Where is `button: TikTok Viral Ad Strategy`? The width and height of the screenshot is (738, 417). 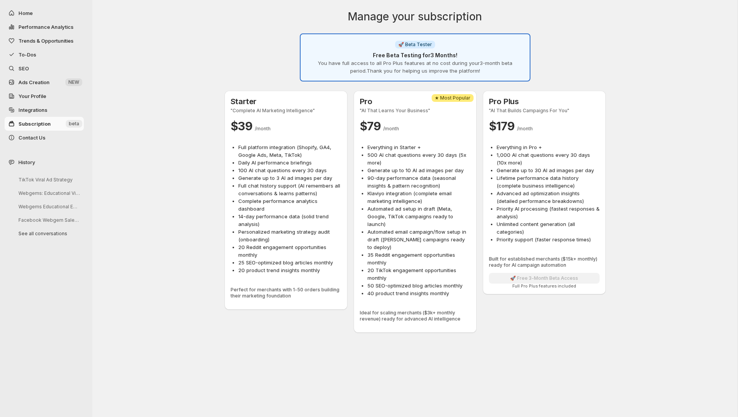
button: TikTok Viral Ad Strategy is located at coordinates (49, 180).